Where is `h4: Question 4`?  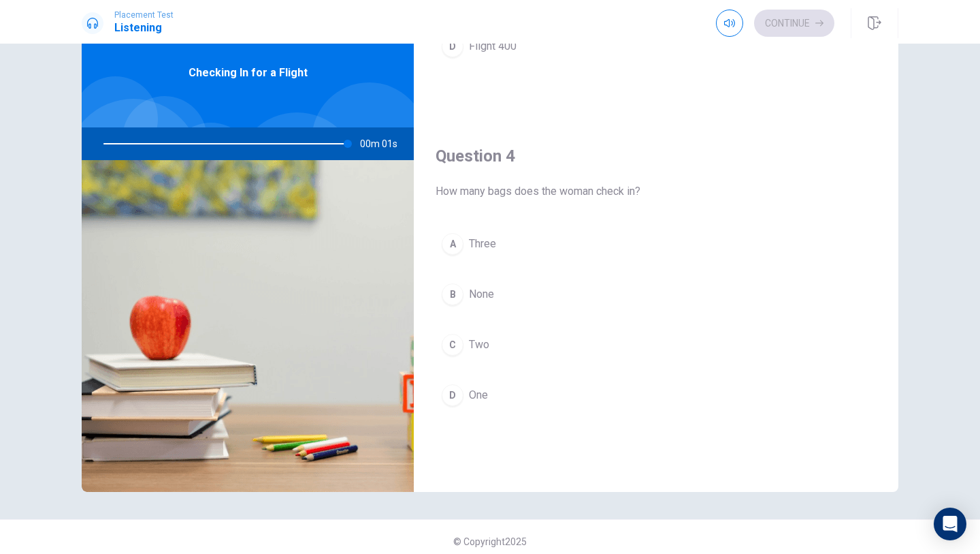
h4: Question 4 is located at coordinates (656, 156).